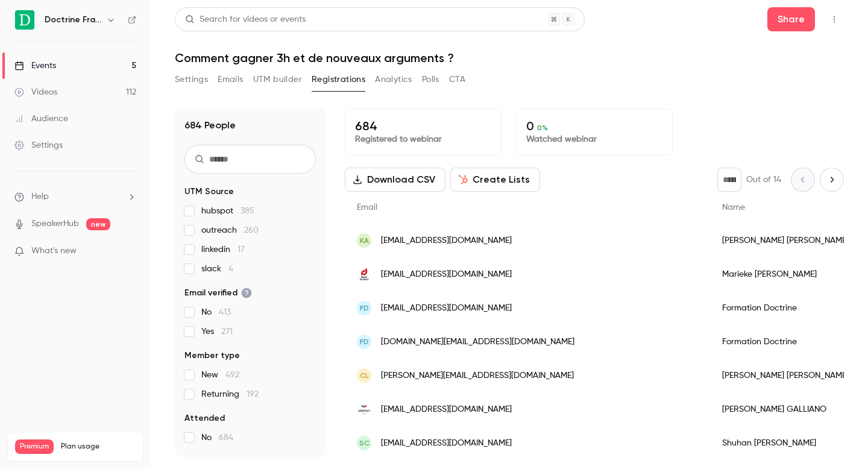 Image resolution: width=868 pixels, height=469 pixels. What do you see at coordinates (225, 312) in the screenshot?
I see `span: 413` at bounding box center [225, 312].